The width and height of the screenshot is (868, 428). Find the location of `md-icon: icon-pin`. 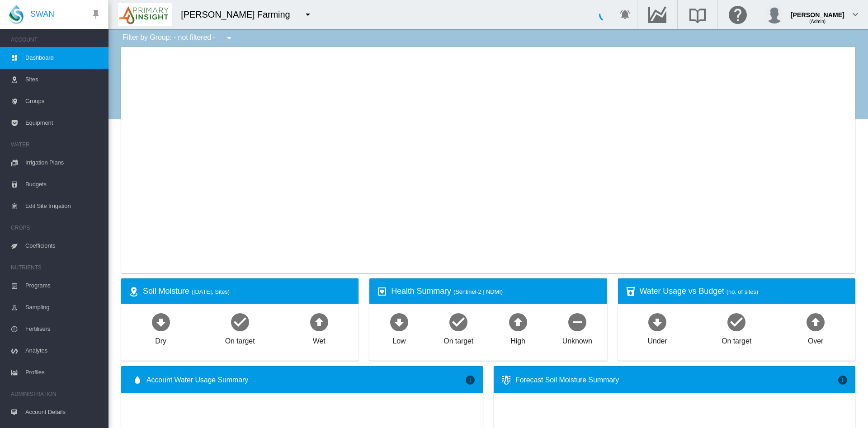

md-icon: icon-pin is located at coordinates (96, 15).